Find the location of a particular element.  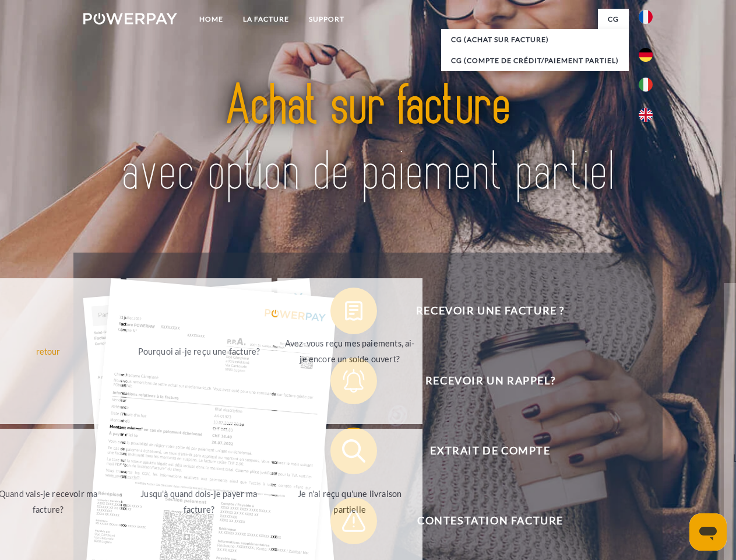

a: Recevoir un rappel? is located at coordinates (482, 381).